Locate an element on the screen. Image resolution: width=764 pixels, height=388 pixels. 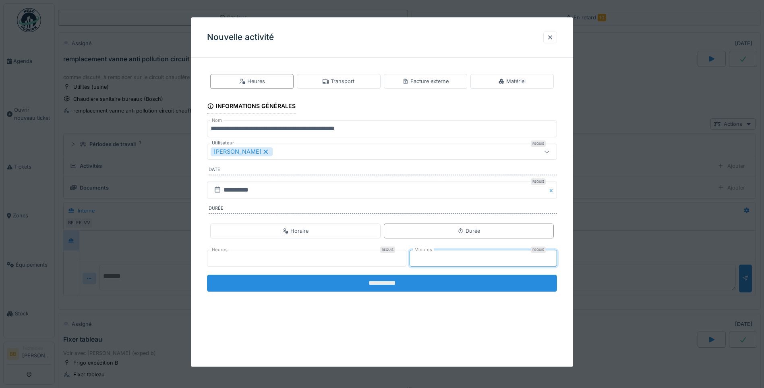
div: Heures is located at coordinates (252, 81).